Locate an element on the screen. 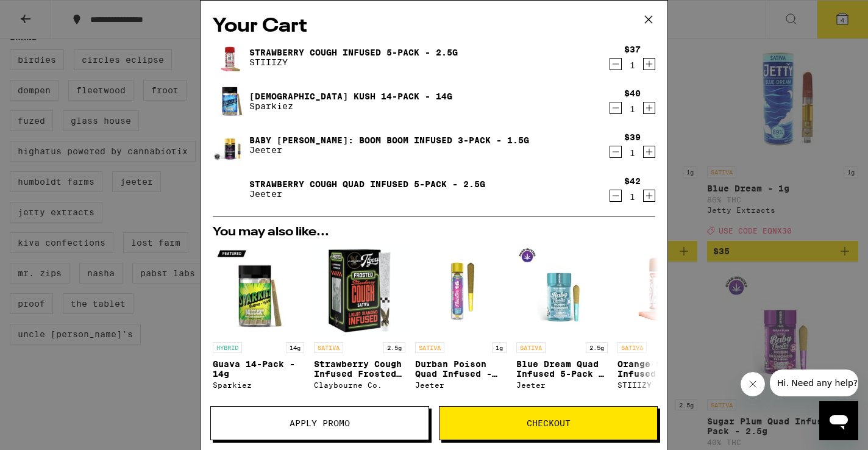  img: Jeeter - Durban Poison Quad Infused - 1g is located at coordinates (461, 290).